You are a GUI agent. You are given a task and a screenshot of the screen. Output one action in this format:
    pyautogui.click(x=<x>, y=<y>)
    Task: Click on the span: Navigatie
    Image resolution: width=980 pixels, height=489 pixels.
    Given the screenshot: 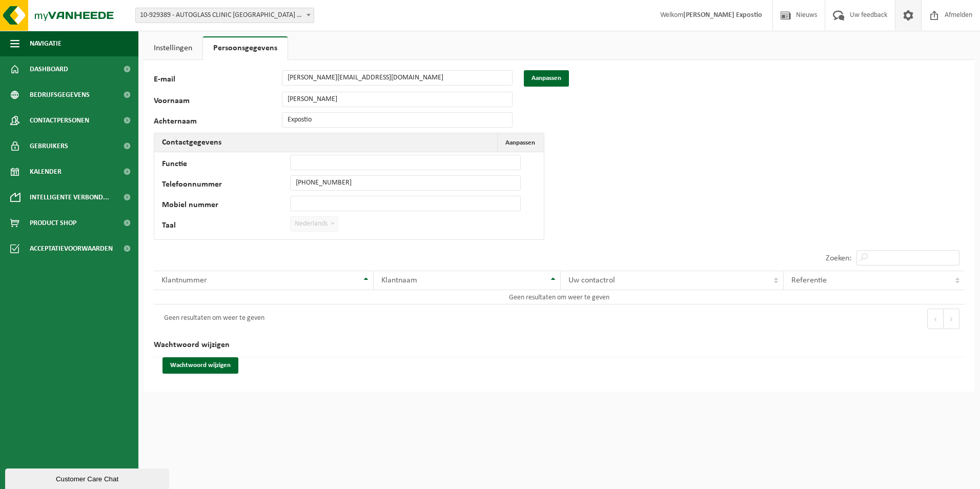 What is the action you would take?
    pyautogui.click(x=45, y=43)
    